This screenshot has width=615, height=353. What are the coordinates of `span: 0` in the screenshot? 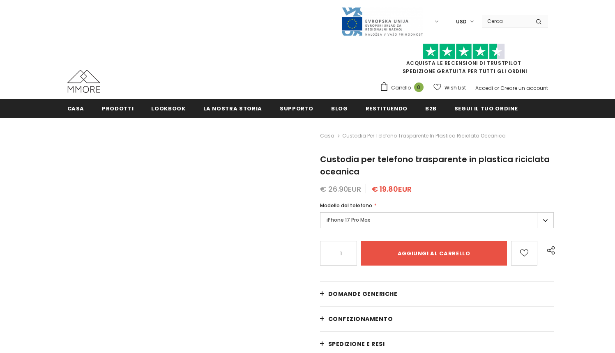 It's located at (419, 87).